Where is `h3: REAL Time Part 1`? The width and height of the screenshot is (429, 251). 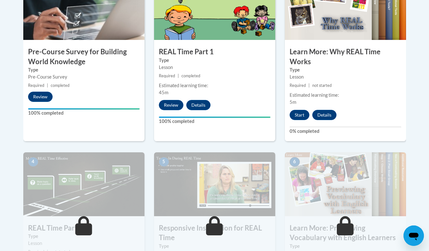
h3: REAL Time Part 1 is located at coordinates (215, 52).